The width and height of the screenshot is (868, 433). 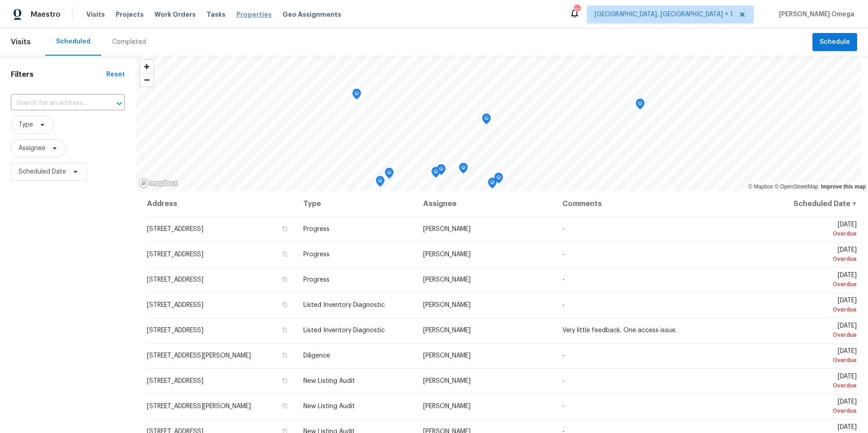 I want to click on span: Properties, so click(x=254, y=14).